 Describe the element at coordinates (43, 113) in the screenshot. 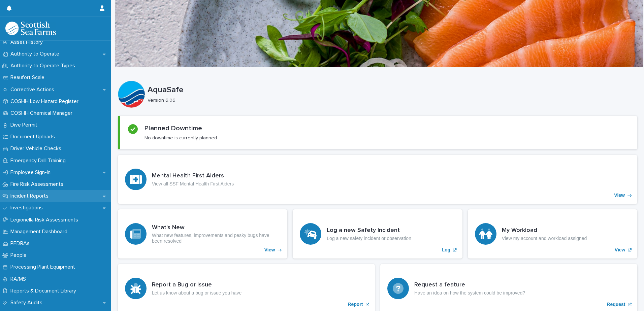

I see `p: COSHH Chemical Manager` at that location.